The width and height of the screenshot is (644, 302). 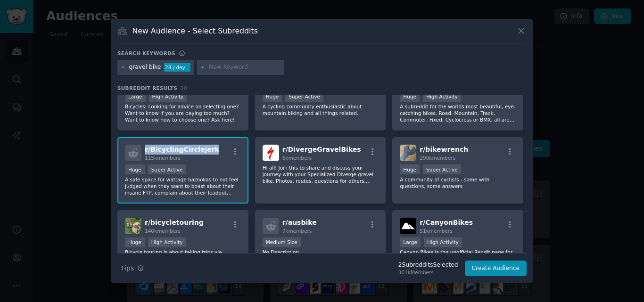 What do you see at coordinates (435, 231) in the screenshot?
I see `span: 51k members` at bounding box center [435, 231].